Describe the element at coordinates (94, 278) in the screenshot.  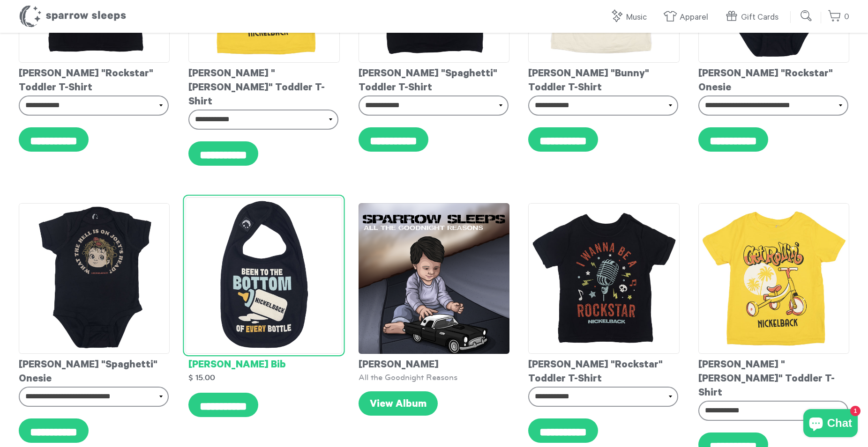
I see `img: Nickelback-JoeysHeadonesie_grande.jpg` at that location.